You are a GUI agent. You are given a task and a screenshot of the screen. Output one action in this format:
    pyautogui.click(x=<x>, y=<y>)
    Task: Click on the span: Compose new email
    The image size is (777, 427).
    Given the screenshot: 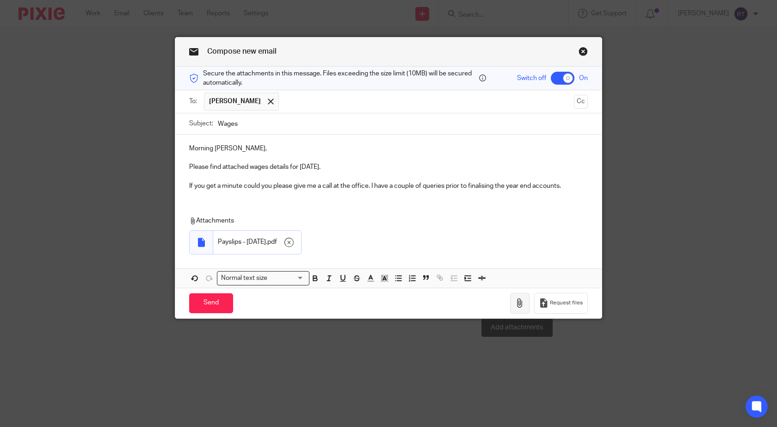 What is the action you would take?
    pyautogui.click(x=242, y=51)
    